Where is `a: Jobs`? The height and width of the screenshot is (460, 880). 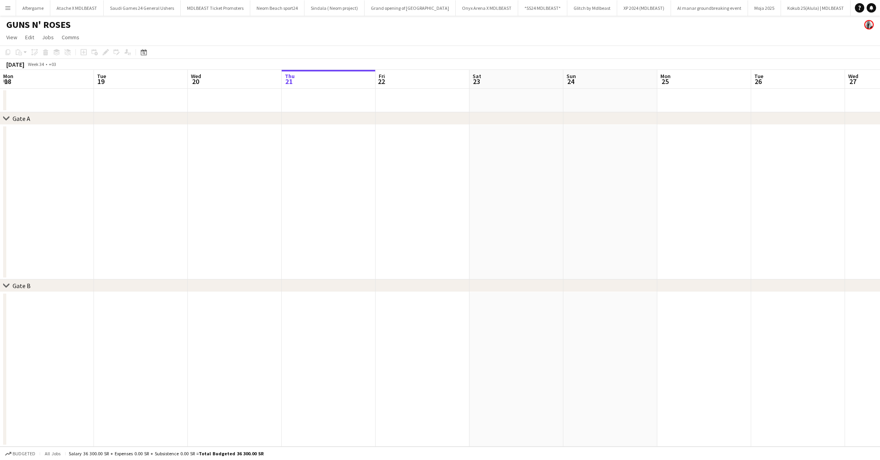 a: Jobs is located at coordinates (48, 37).